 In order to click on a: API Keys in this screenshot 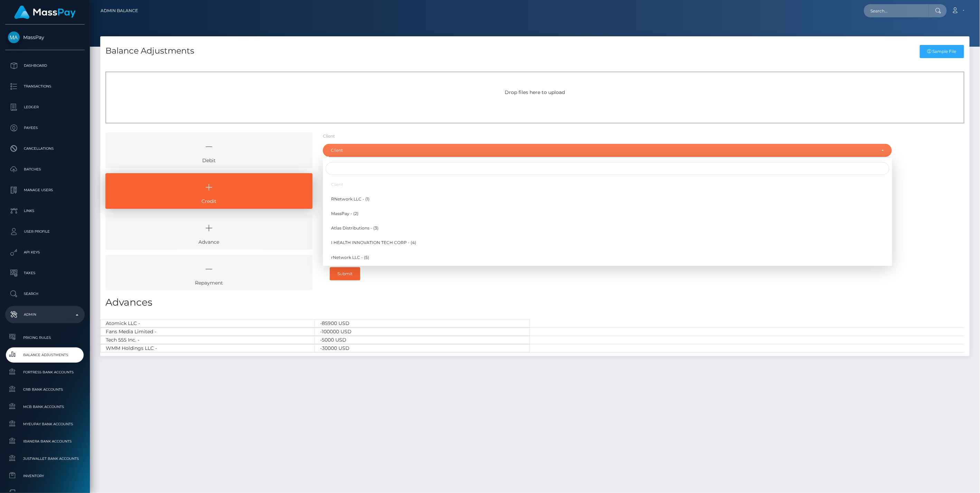, I will do `click(45, 253)`.